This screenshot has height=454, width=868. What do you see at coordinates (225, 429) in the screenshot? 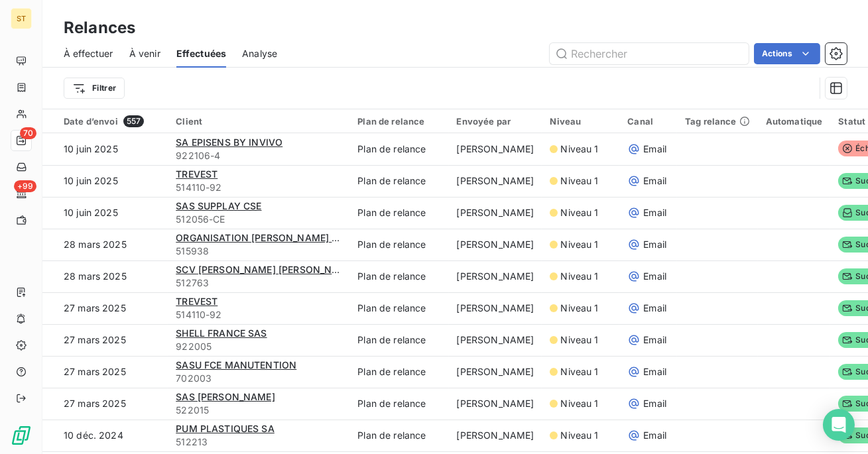
I see `span: PUM PLASTIQUES SA` at bounding box center [225, 429].